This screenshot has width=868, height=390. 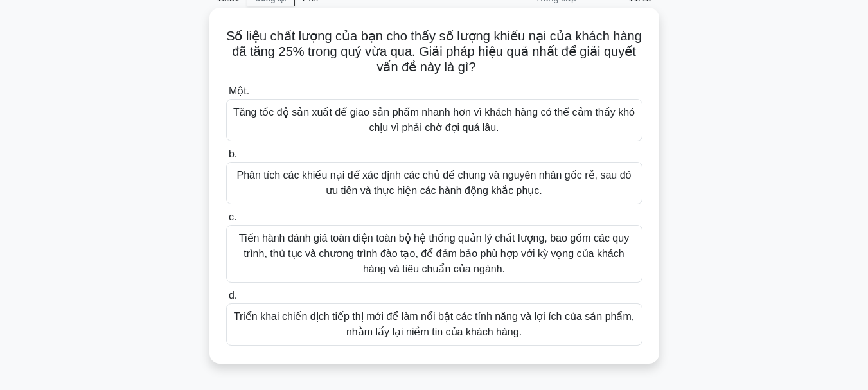 What do you see at coordinates (434, 119) in the screenshot?
I see `font: Tăng tốc độ sản xuất để giao sản phẩm nhanh hơn vì khách hàng có thể cảm thấy khó chịu vì phải ch...` at bounding box center [434, 119].